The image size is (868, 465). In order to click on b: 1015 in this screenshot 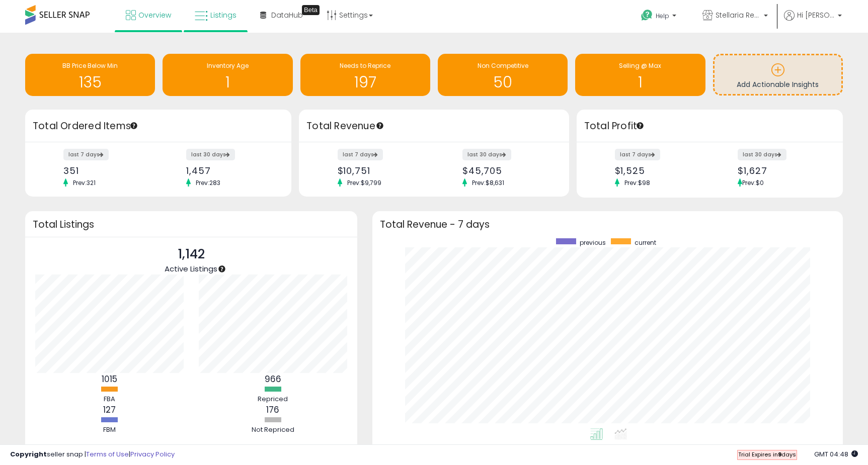, I will do `click(109, 379)`.